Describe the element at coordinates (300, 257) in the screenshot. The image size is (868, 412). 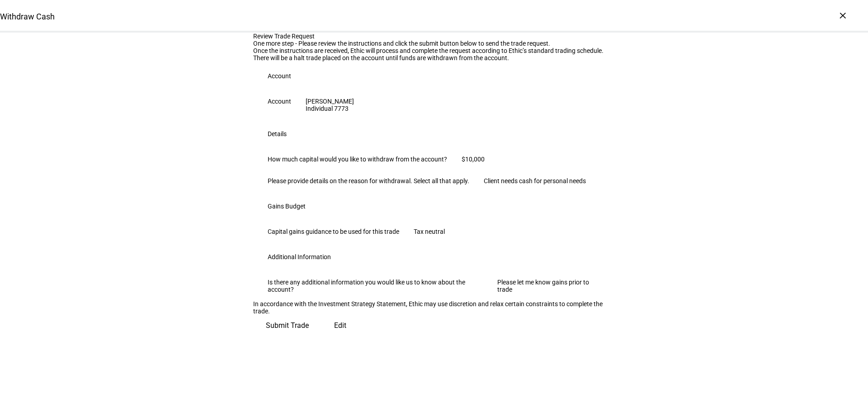
I see `div: Additional Information` at that location.